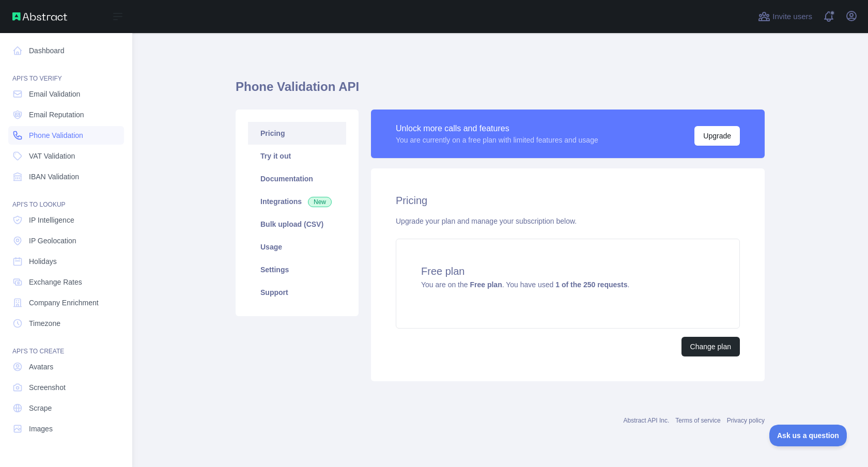 This screenshot has width=868, height=467. Describe the element at coordinates (66, 94) in the screenshot. I see `a: Email Validation` at that location.